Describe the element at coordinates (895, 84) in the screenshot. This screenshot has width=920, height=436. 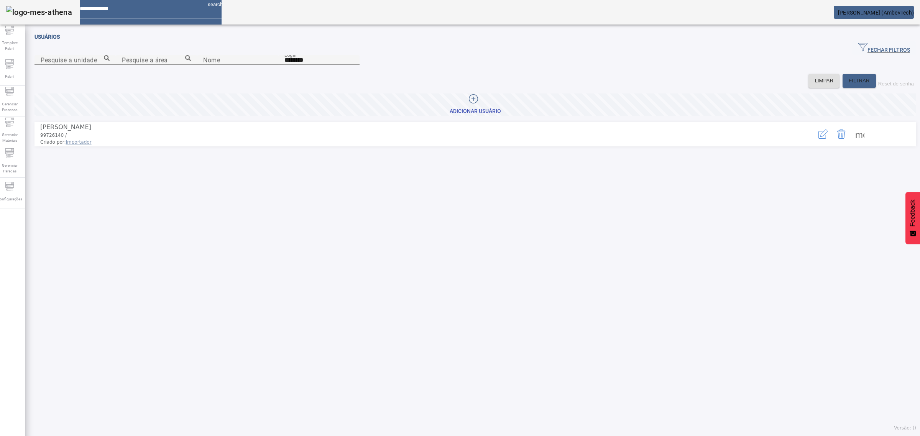
I see `label: Reset de senha` at that location.